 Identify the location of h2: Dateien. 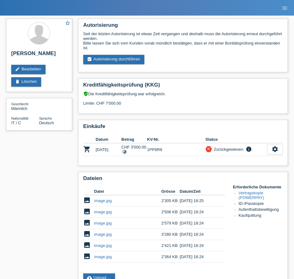
(183, 180).